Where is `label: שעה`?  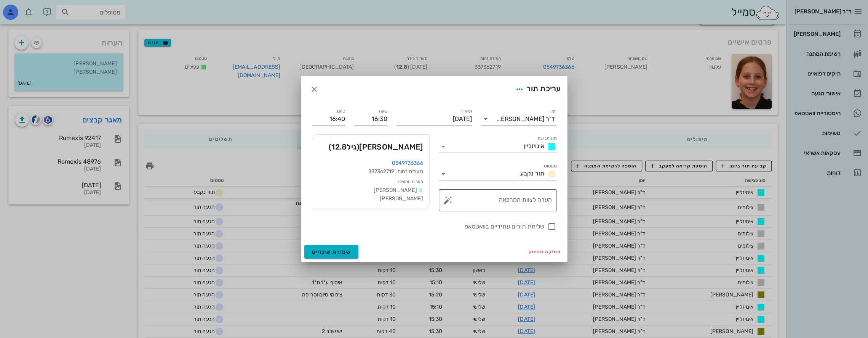 label: שעה is located at coordinates (383, 111).